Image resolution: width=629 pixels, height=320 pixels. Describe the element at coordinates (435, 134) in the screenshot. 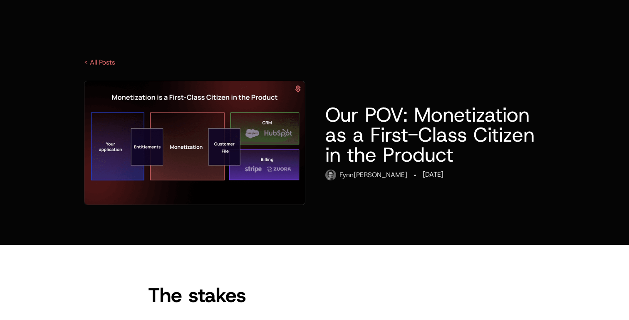

I see `h1: Our POV: Monetization as a First-Class Citizen in the Product` at that location.